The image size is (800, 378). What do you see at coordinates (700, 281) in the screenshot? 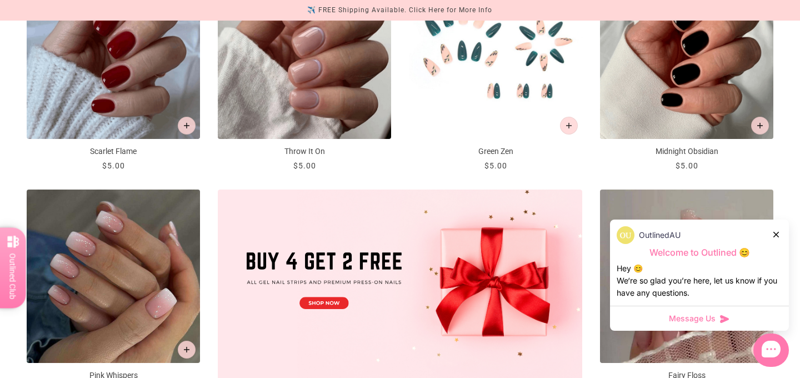
I see `div: Hey 😊 We‘re so glad you’re here, let us know if you have any questions.` at bounding box center [700, 281].